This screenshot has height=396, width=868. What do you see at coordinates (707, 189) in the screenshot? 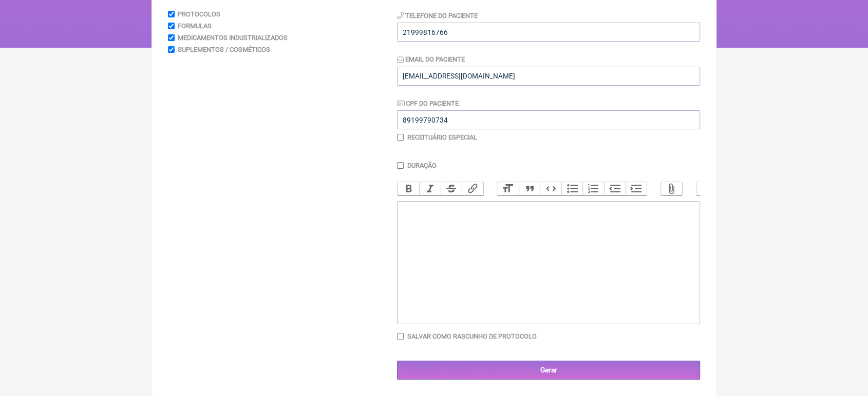
I see `button: Undo` at bounding box center [707, 189].